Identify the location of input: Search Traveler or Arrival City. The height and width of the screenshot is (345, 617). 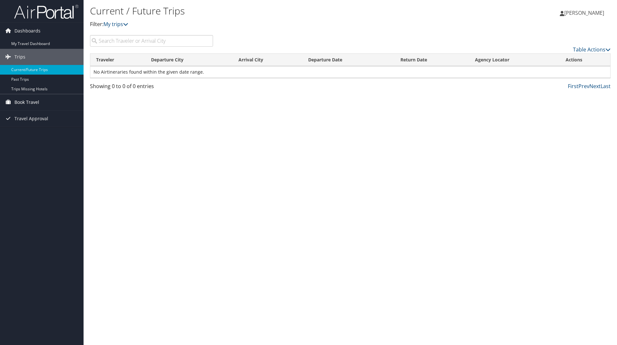
(151, 41).